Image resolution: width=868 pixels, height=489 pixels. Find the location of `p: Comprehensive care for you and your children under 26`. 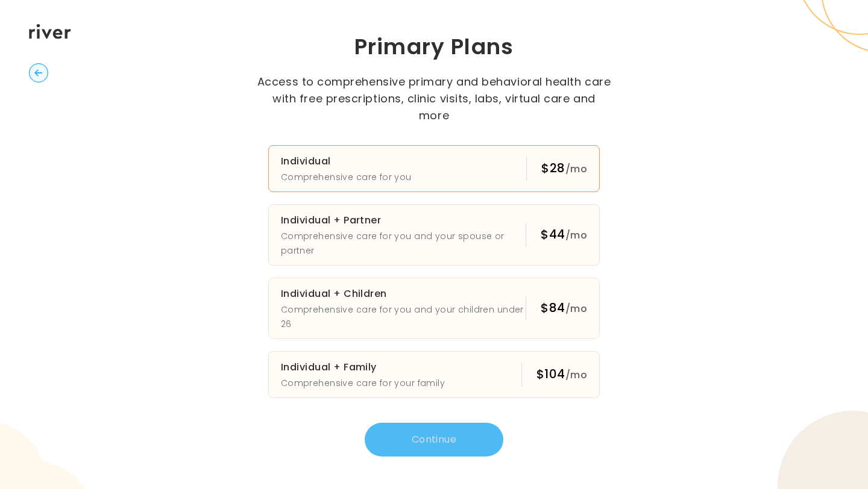

p: Comprehensive care for you and your children under 26 is located at coordinates (403, 317).